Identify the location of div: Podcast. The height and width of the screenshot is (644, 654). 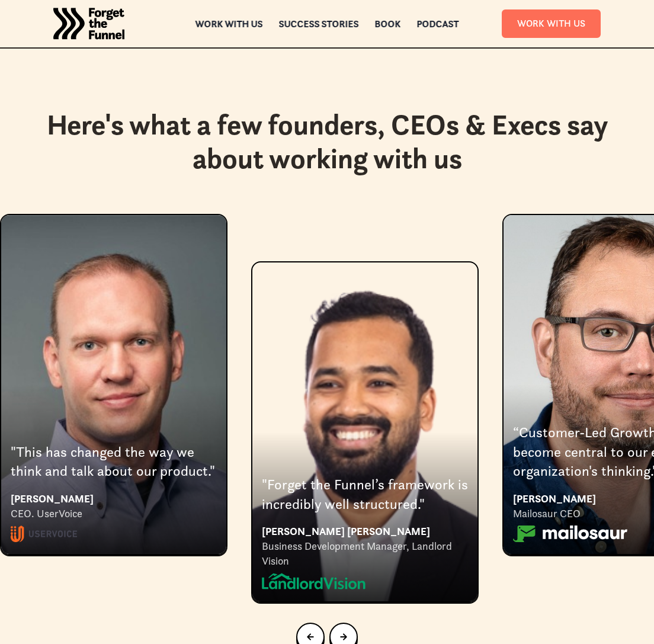
(438, 23).